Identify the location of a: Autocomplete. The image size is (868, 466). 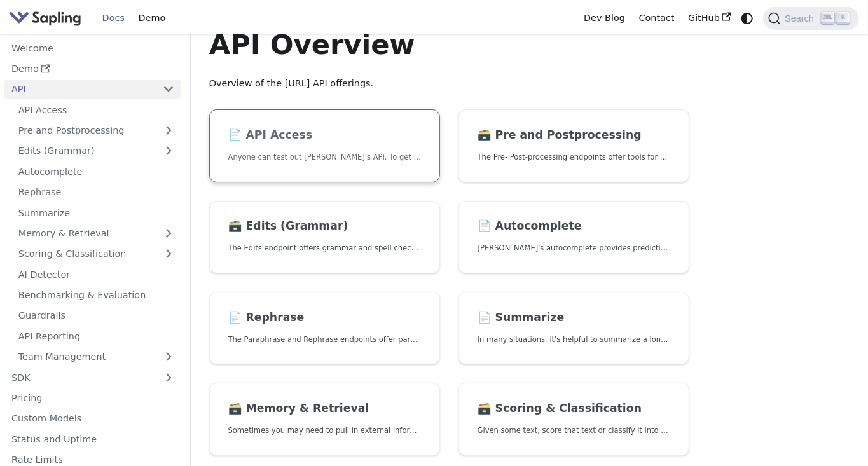
(96, 171).